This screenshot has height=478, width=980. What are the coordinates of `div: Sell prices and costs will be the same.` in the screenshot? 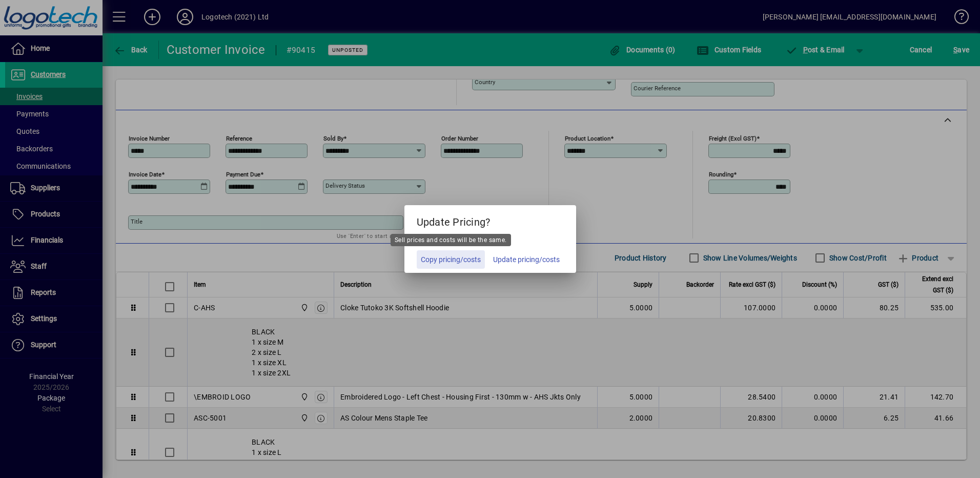 It's located at (450, 240).